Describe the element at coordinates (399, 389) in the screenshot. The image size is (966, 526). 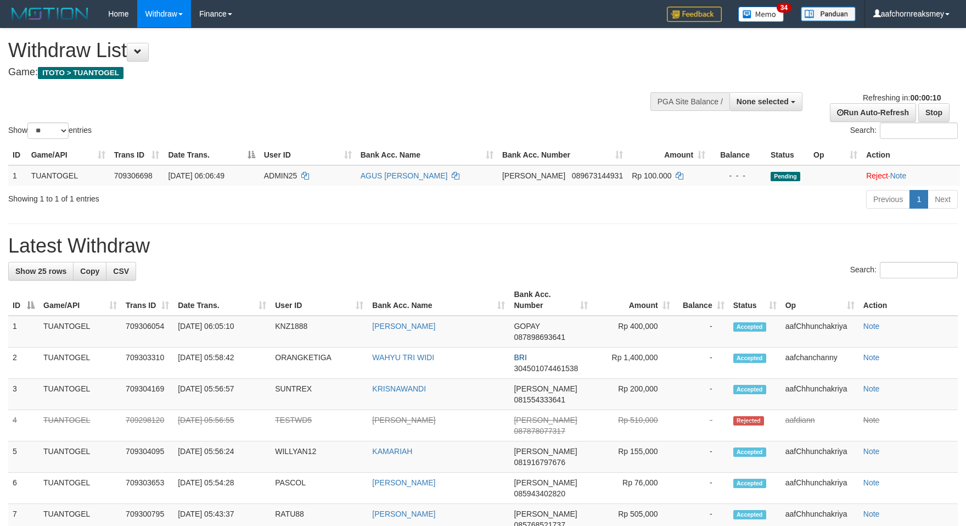
I see `a: KRISNAWANDI` at that location.